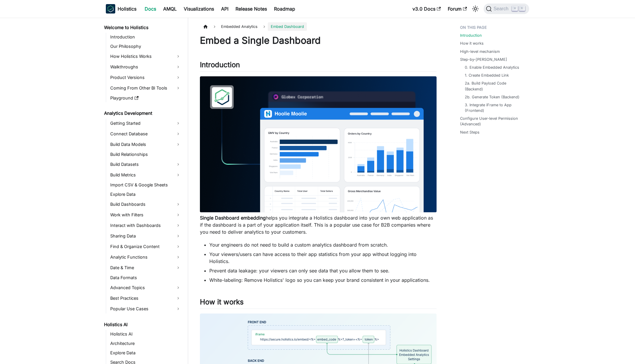 This screenshot has height=364, width=635. I want to click on a: High-level mechanism, so click(480, 51).